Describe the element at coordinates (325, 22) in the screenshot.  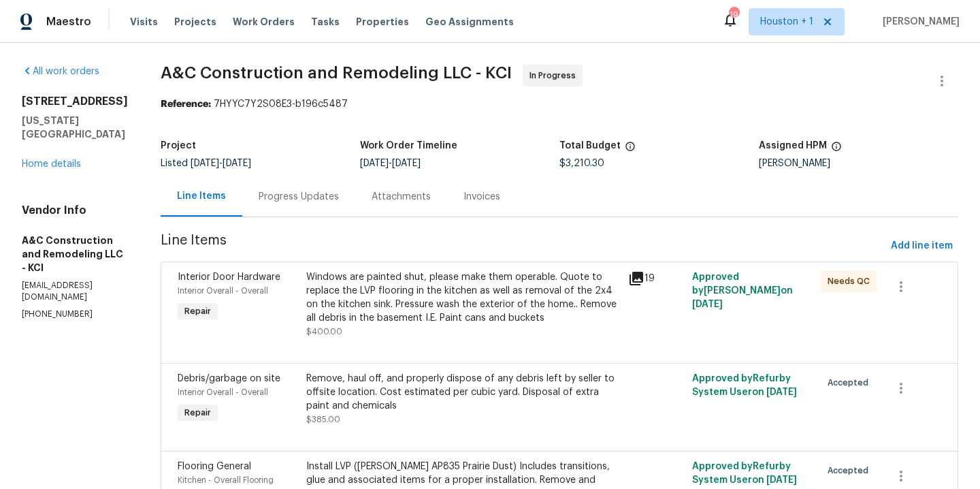
I see `span: Tasks` at that location.